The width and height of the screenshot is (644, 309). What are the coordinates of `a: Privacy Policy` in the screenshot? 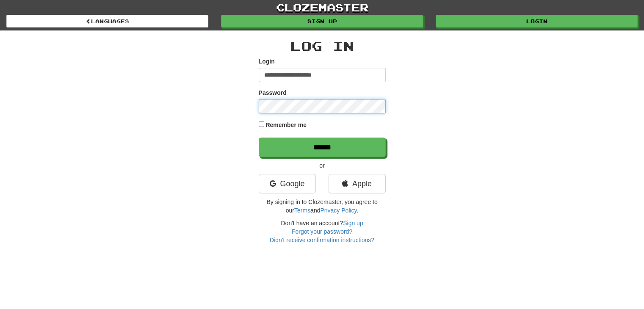 It's located at (338, 210).